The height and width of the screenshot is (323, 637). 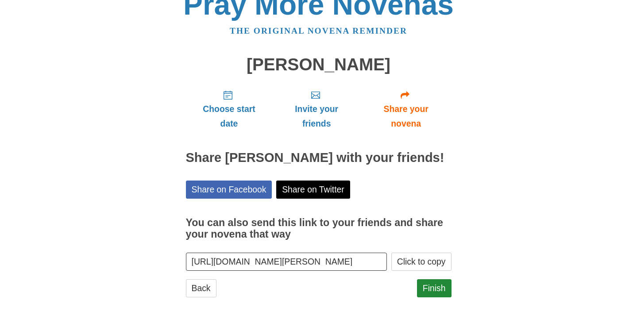 I want to click on a: Share on Facebook, so click(x=229, y=189).